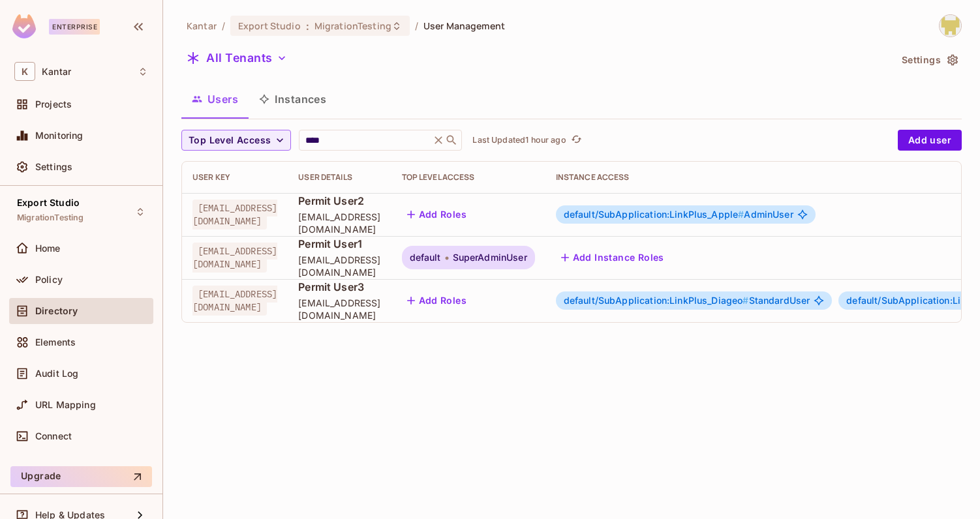  I want to click on span: Workspace: Kantar, so click(56, 72).